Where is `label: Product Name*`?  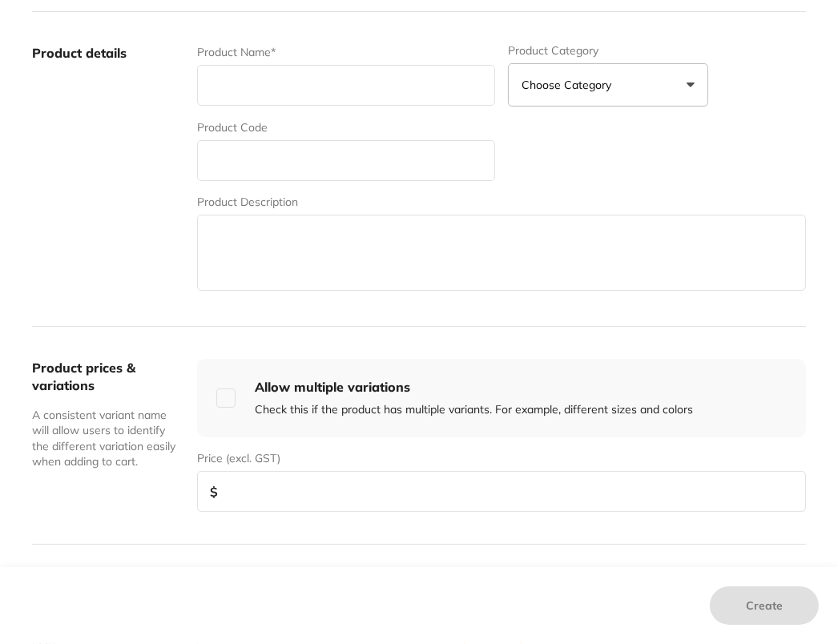
label: Product Name* is located at coordinates (237, 52).